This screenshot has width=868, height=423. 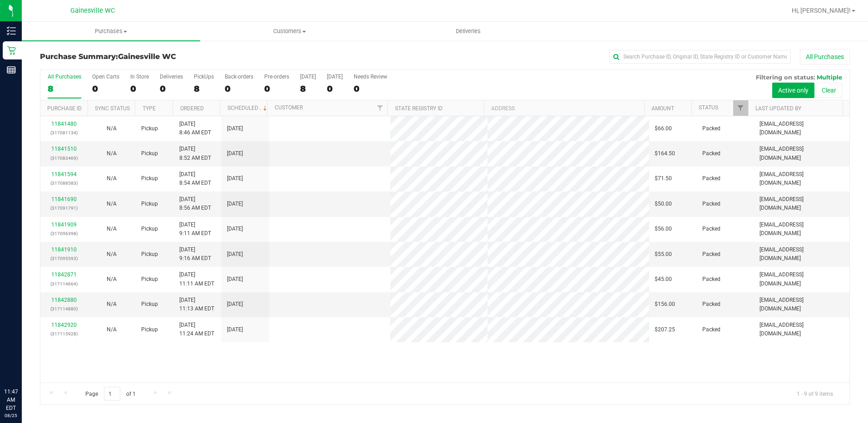 What do you see at coordinates (64, 275) in the screenshot?
I see `a: 11842871` at bounding box center [64, 275].